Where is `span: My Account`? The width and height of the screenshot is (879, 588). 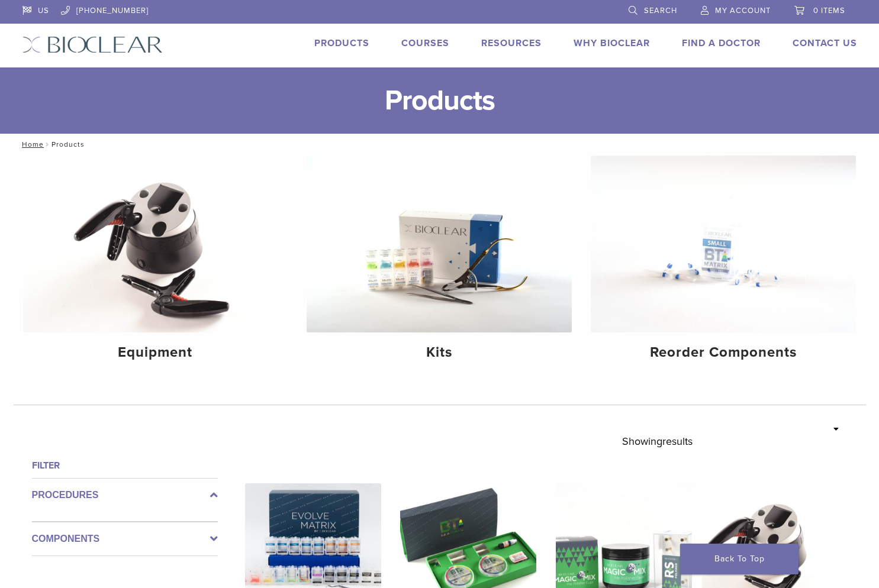
span: My Account is located at coordinates (743, 10).